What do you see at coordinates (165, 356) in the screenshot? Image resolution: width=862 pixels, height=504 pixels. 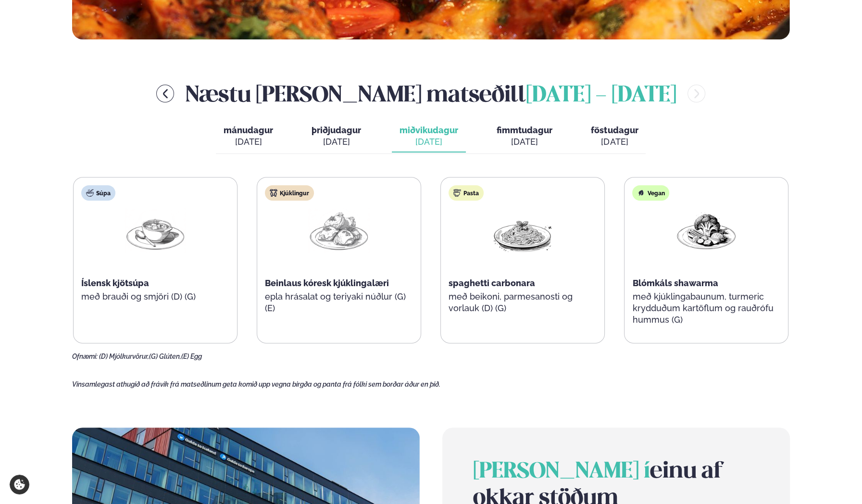 I see `span: (G) Glúten,` at bounding box center [165, 356].